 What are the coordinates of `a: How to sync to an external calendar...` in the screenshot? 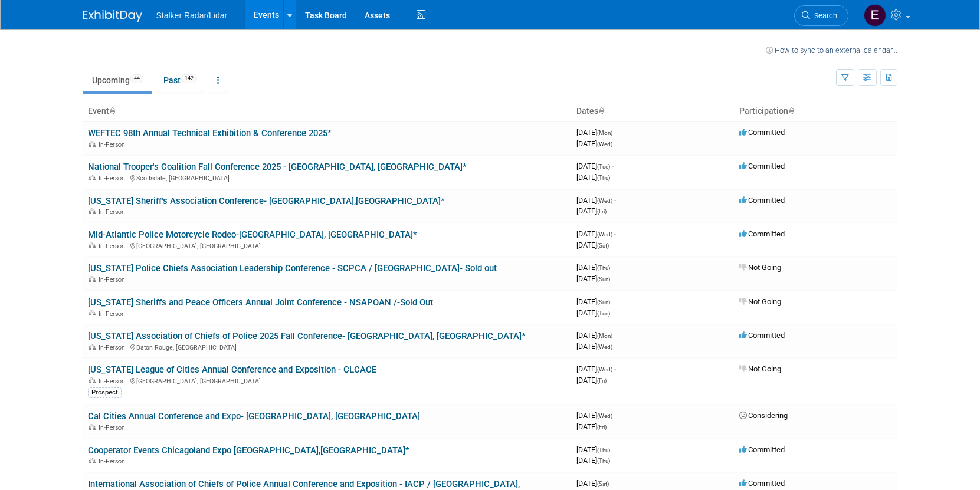 It's located at (831, 51).